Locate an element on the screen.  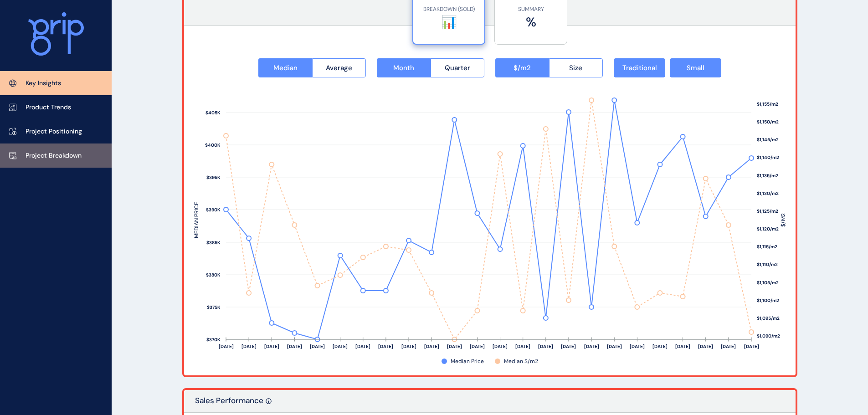
text: $1,105/m2 is located at coordinates (768, 282).